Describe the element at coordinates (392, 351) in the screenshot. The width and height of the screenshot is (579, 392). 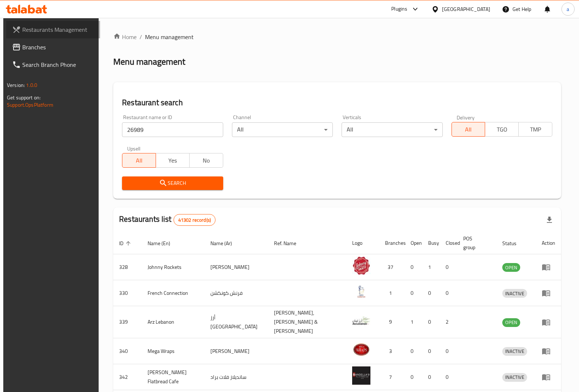
I see `td: 3` at that location.